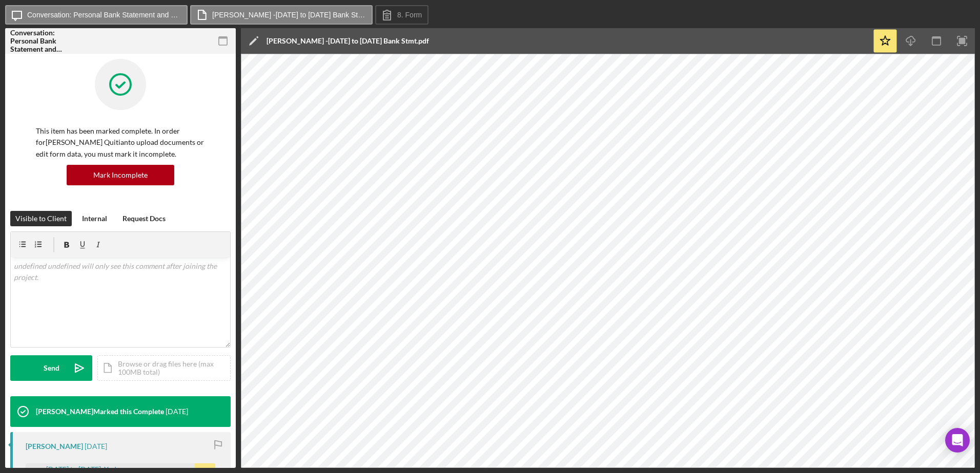 This screenshot has height=473, width=980. What do you see at coordinates (144, 219) in the screenshot?
I see `div: Request Docs` at bounding box center [144, 219].